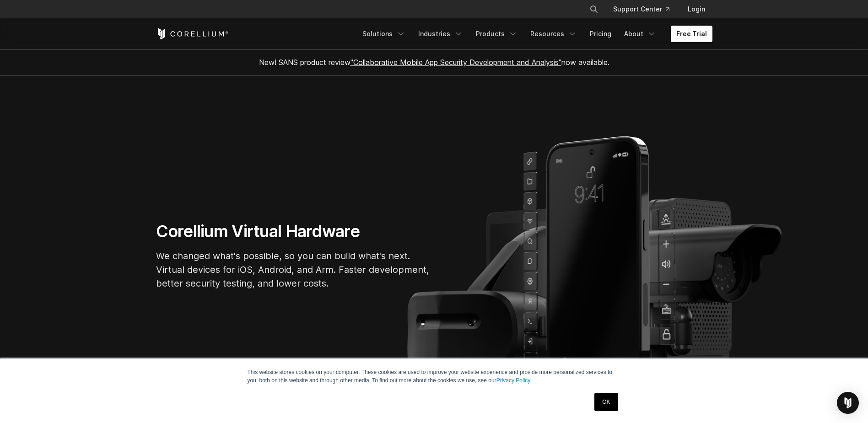 The image size is (868, 423). I want to click on button: Search, so click(594, 9).